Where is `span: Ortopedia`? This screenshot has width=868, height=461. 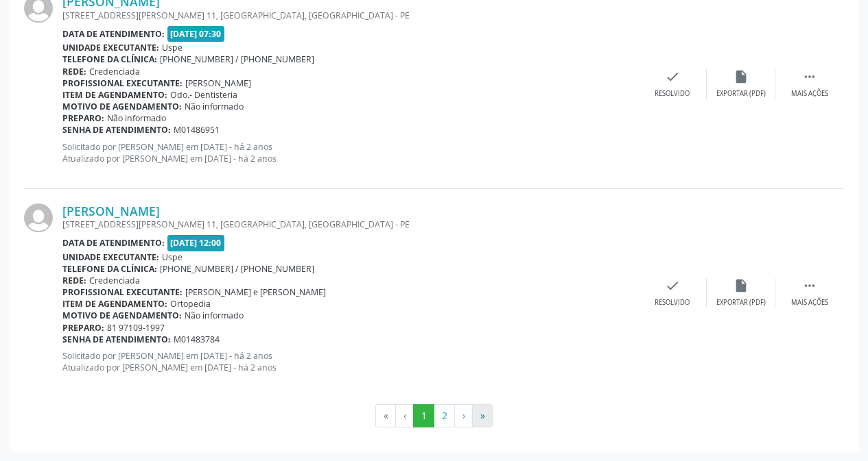
span: Ortopedia is located at coordinates (190, 303).